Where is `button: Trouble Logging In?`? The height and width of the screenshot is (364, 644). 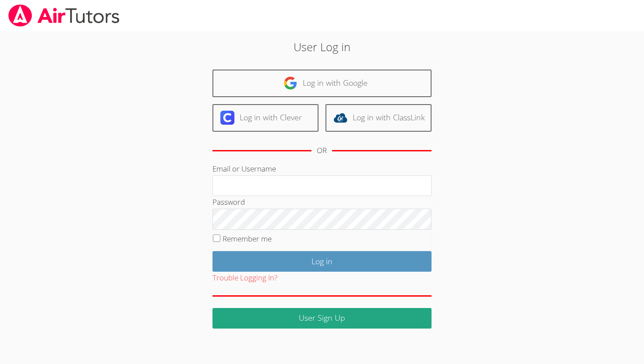
button: Trouble Logging In? is located at coordinates (244, 278).